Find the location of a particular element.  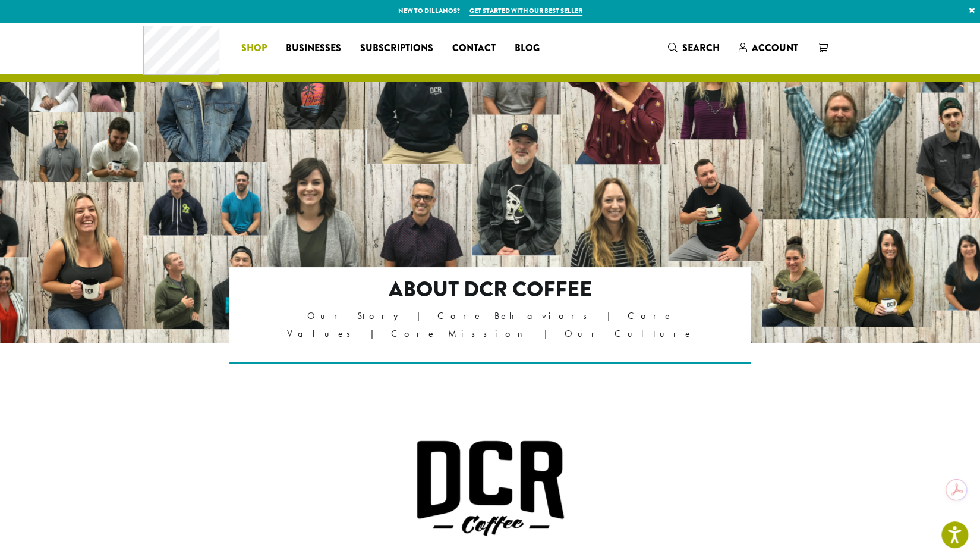

span: Shop is located at coordinates (254, 48).